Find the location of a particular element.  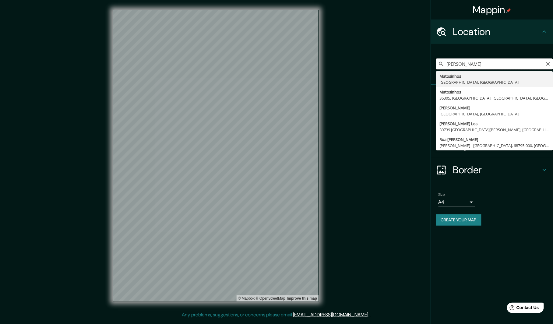

a: OpenStreetMap is located at coordinates (270, 298).